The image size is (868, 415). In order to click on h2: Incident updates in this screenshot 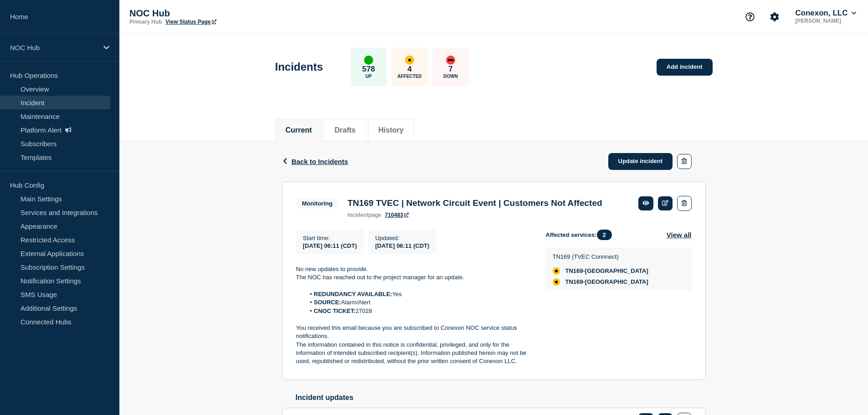, I will do `click(501, 397)`.